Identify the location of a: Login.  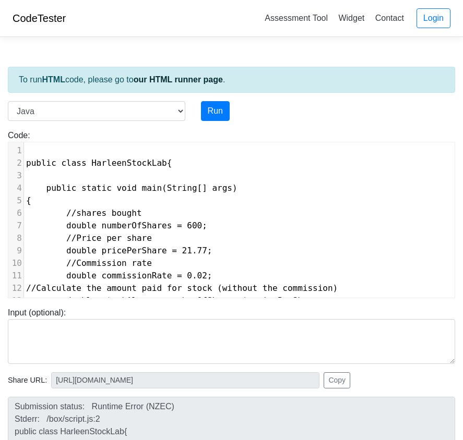
(433, 18).